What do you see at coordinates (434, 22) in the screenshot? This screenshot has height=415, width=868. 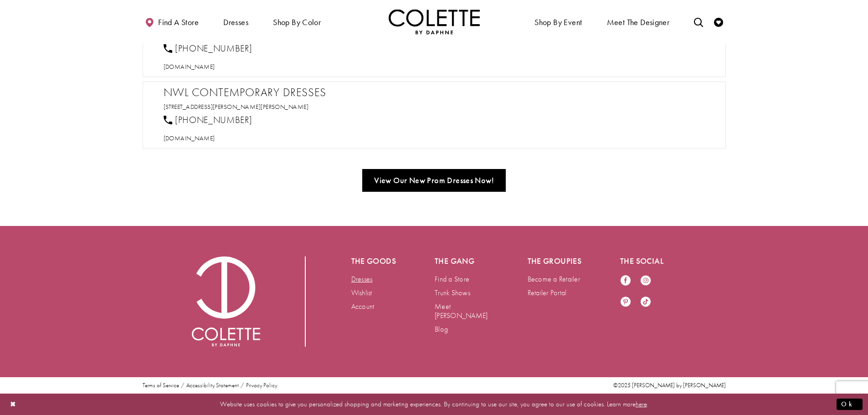 I see `a: Visit Home Page` at bounding box center [434, 22].